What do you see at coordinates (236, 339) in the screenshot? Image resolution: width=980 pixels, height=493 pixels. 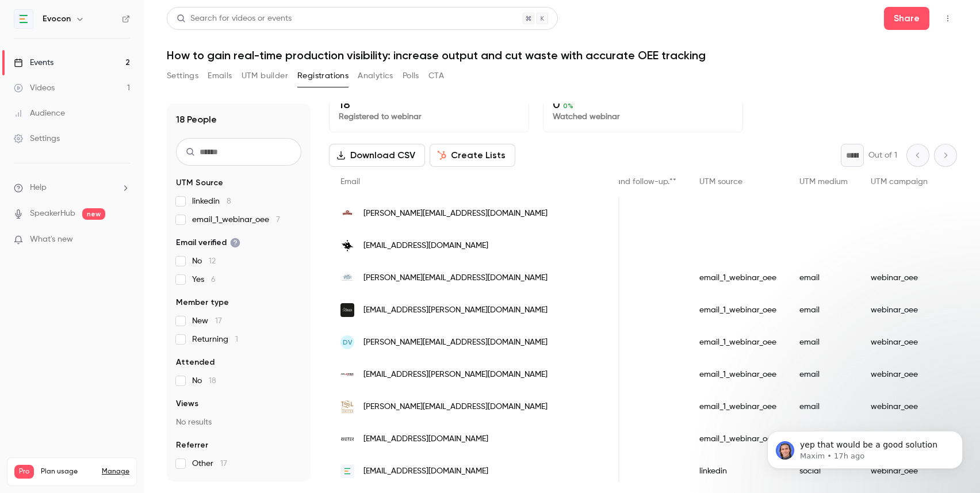 I see `span: 1` at bounding box center [236, 339].